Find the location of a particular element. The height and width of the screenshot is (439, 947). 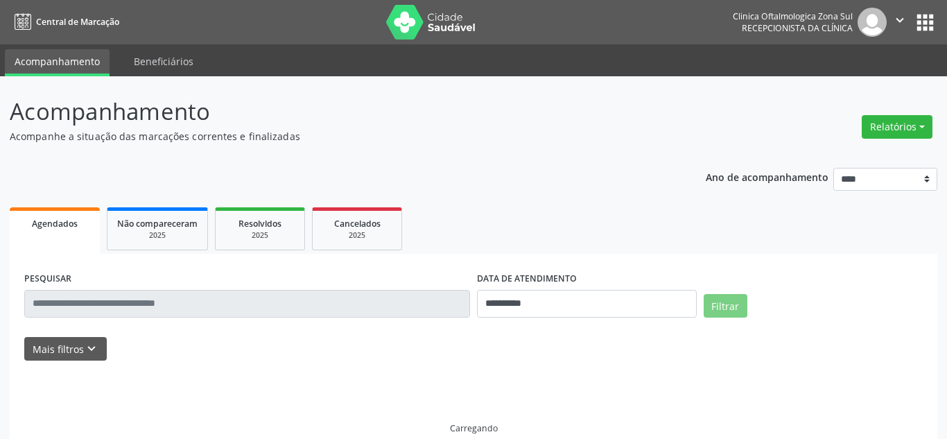

span: Recepcionista da clínica is located at coordinates (798, 28).